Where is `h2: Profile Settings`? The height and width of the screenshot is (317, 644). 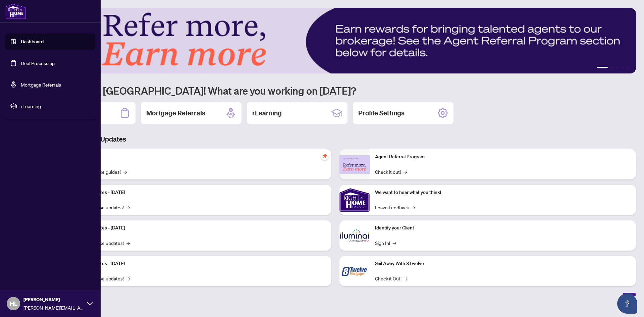 h2: Profile Settings is located at coordinates (381, 113).